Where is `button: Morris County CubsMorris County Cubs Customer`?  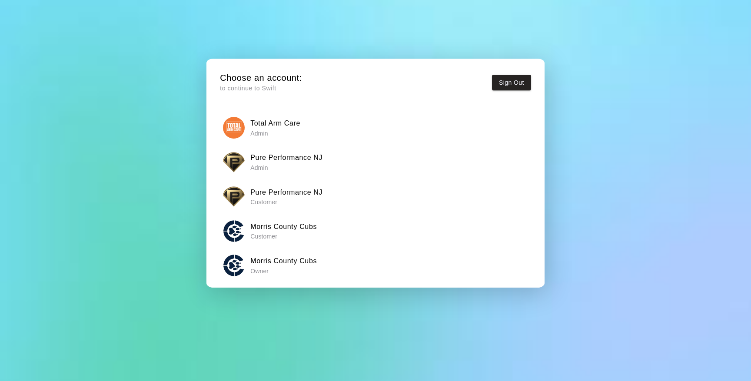
button: Morris County CubsMorris County Cubs Customer is located at coordinates (375, 231).